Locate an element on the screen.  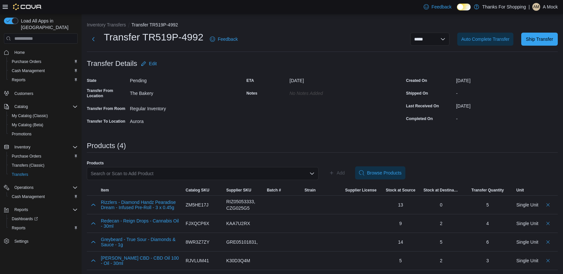
button: Catalog SKU is located at coordinates (203, 190).